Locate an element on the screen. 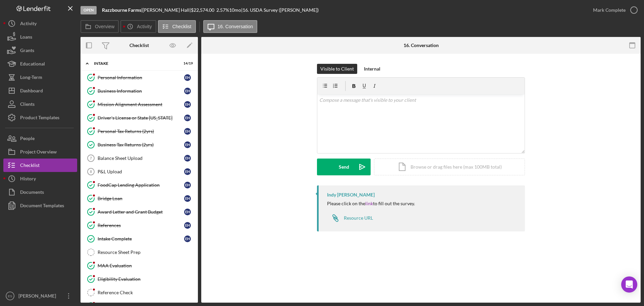 This screenshot has width=644, height=306. button: Send is located at coordinates (344, 167).